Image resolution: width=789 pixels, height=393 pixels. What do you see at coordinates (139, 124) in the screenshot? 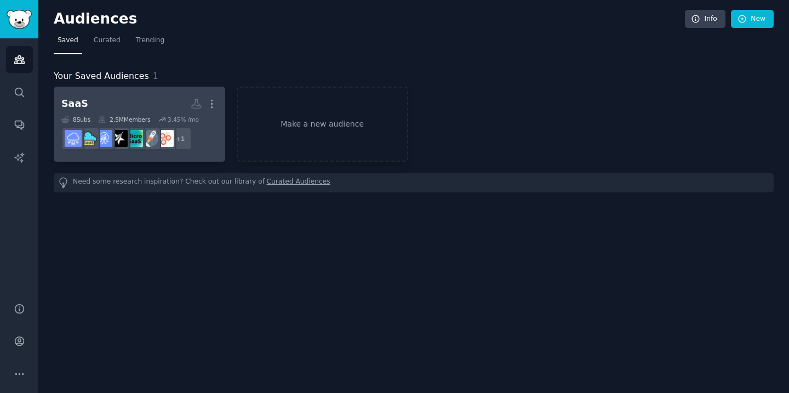
I see `a: SaaS8Subs2.5MMembers3.45% /mo+1GrowthHackingstartupsmicrosaasSaaSMarketingSaaSSalesmicro_saasSaaS` at bounding box center [139, 124].